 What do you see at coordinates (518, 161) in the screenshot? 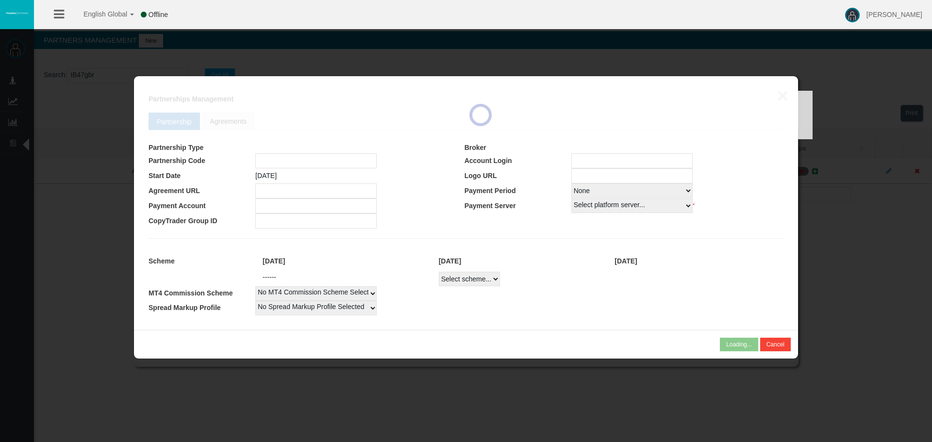
I see `td: Account Login` at bounding box center [518, 161].